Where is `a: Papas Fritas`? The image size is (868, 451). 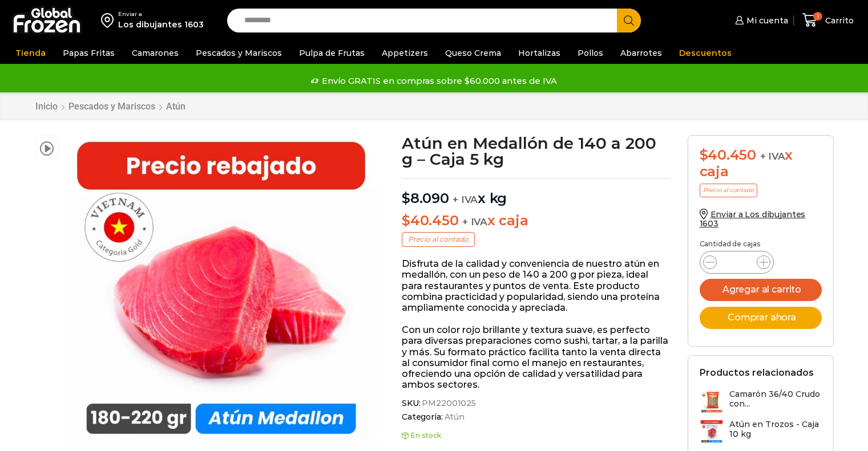
a: Papas Fritas is located at coordinates (89, 53).